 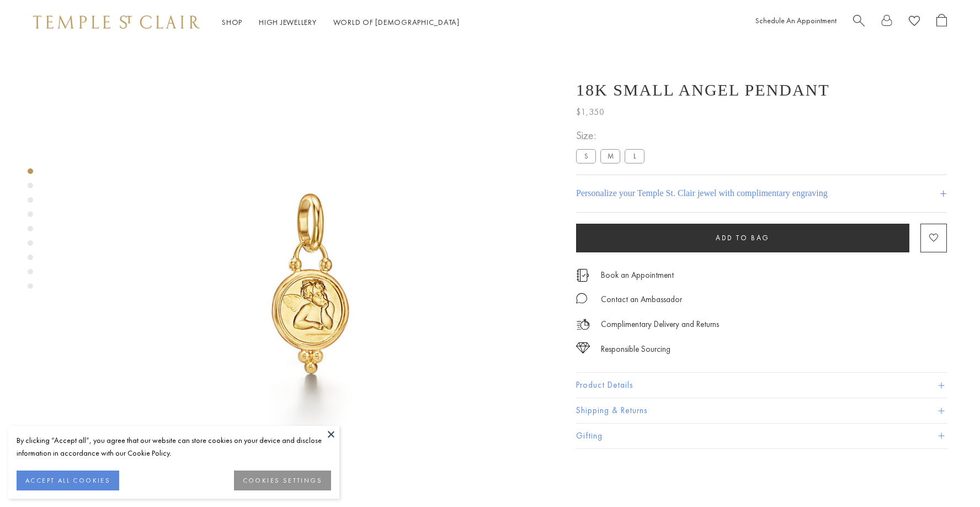 What do you see at coordinates (582, 298) in the screenshot?
I see `img: MessageIcon-01_2.svg` at bounding box center [582, 298].